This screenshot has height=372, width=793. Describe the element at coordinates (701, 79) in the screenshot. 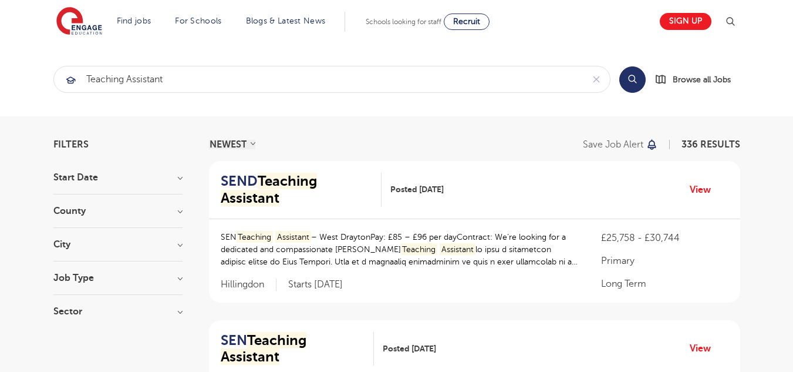

I see `span: Browse all Jobs` at that location.